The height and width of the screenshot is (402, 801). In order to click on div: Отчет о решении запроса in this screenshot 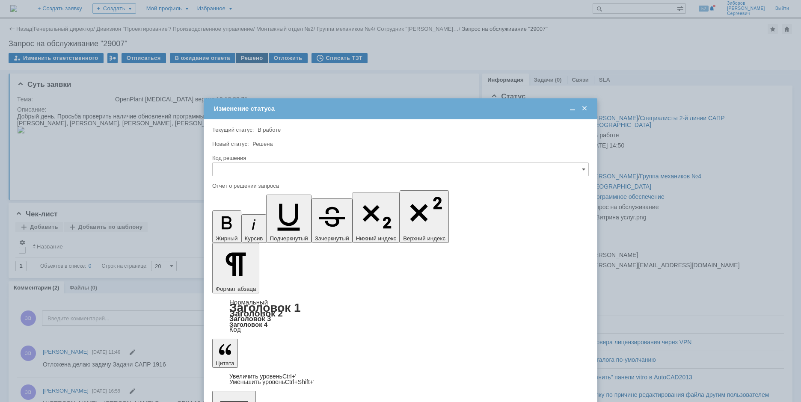, I will do `click(400, 186)`.